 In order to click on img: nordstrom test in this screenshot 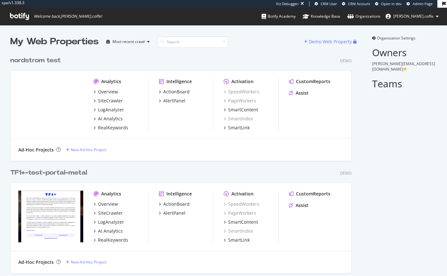, I will do `click(51, 104)`.